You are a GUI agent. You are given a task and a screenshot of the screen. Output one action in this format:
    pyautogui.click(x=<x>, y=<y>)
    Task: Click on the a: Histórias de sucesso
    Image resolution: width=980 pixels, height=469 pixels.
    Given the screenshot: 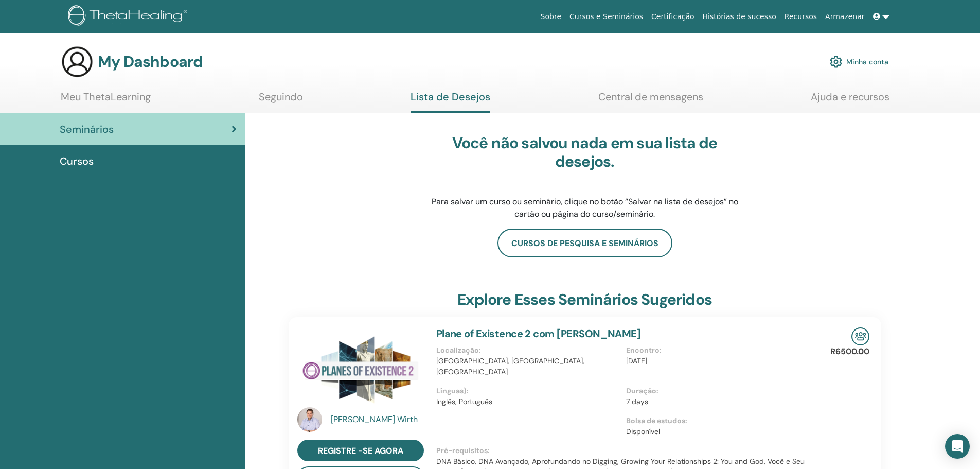 What is the action you would take?
    pyautogui.click(x=739, y=16)
    